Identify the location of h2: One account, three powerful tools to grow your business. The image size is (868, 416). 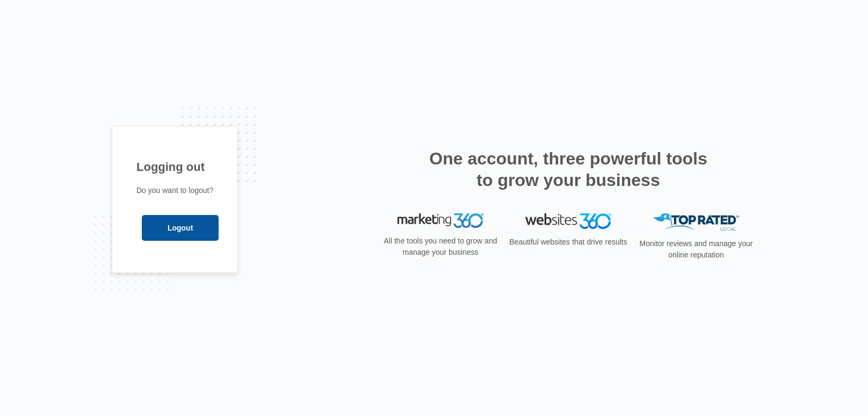
(568, 170).